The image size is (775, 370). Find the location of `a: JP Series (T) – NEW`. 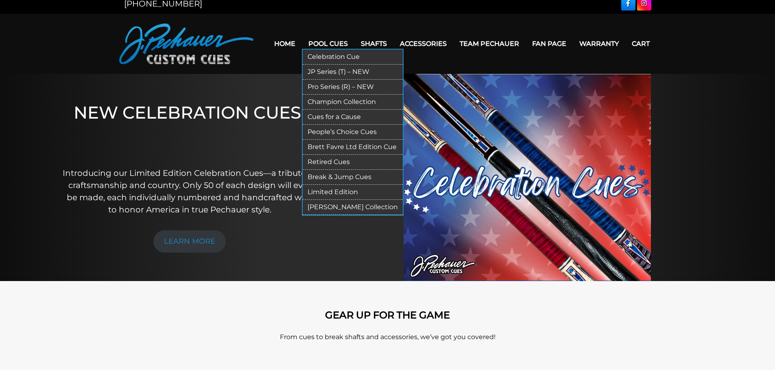

a: JP Series (T) – NEW is located at coordinates (353, 72).